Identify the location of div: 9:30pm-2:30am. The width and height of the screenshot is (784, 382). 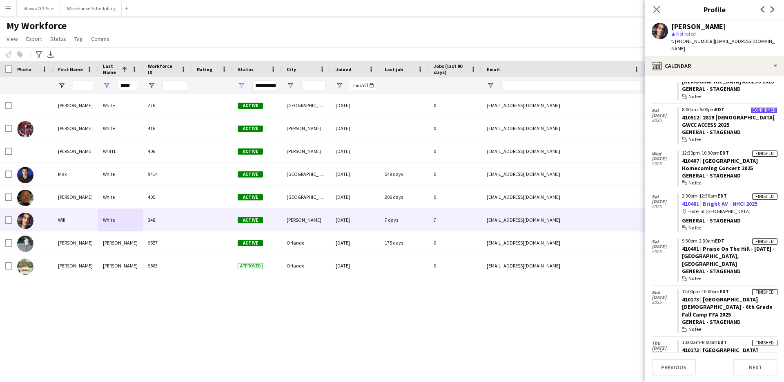
(730, 241).